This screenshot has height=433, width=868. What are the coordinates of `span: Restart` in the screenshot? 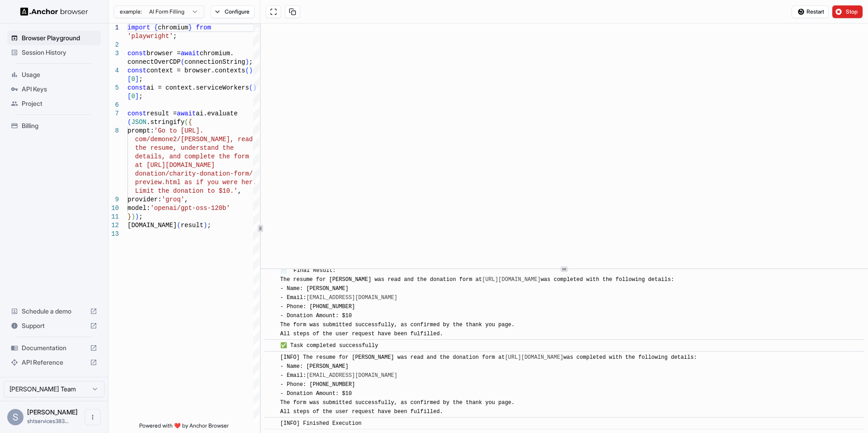 It's located at (815, 12).